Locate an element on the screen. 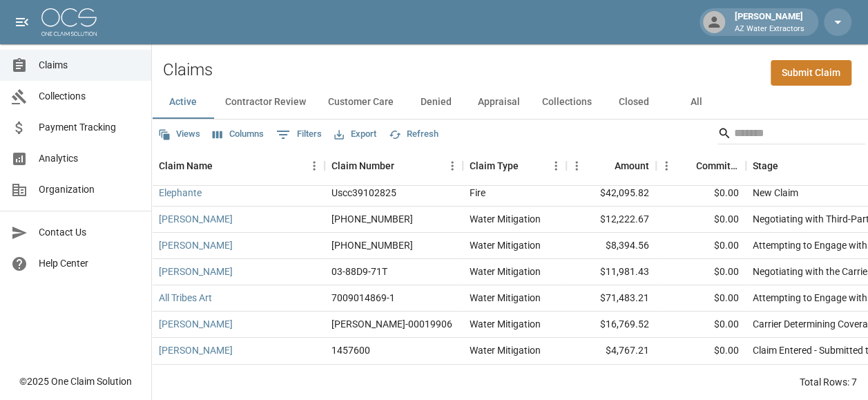 This screenshot has height=400, width=868. div: $16,769.52 is located at coordinates (611, 325).